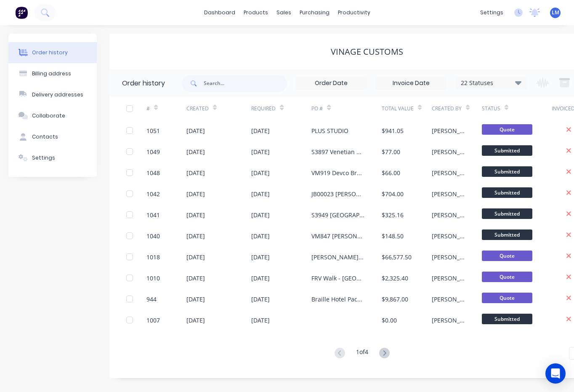 This screenshot has height=392, width=574. What do you see at coordinates (393, 193) in the screenshot?
I see `div: $704.00` at bounding box center [393, 193].